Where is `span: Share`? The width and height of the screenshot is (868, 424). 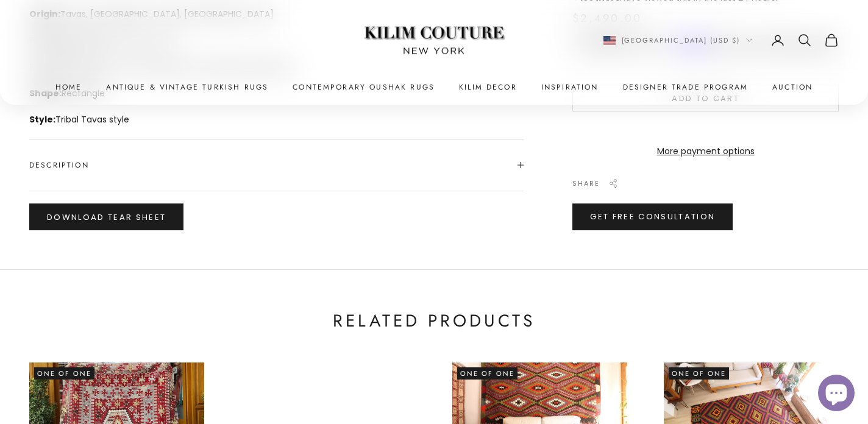
span: Share is located at coordinates (586, 184).